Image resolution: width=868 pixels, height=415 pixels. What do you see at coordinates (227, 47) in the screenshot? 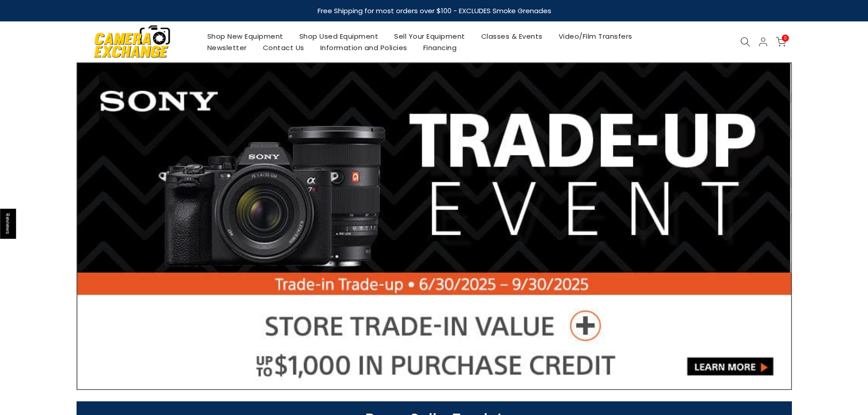
I see `a: Newsletter` at bounding box center [227, 47].